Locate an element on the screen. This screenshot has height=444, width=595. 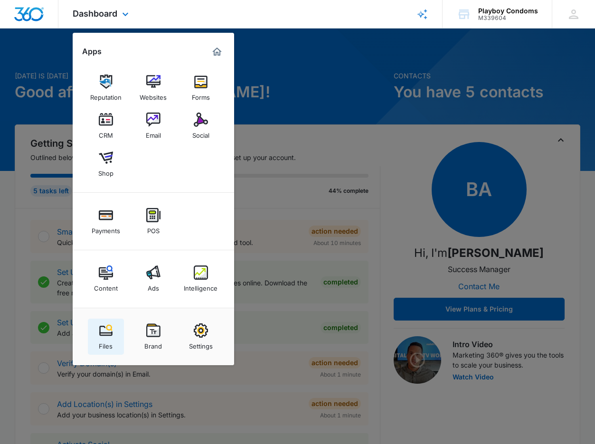
a: Files is located at coordinates (106, 337).